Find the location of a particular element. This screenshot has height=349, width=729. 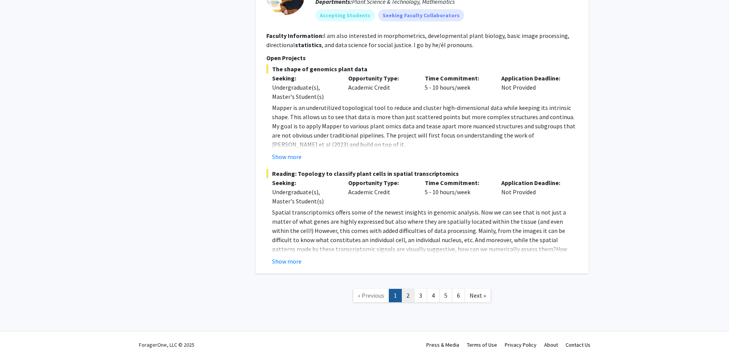

a: 3 is located at coordinates (421, 295).